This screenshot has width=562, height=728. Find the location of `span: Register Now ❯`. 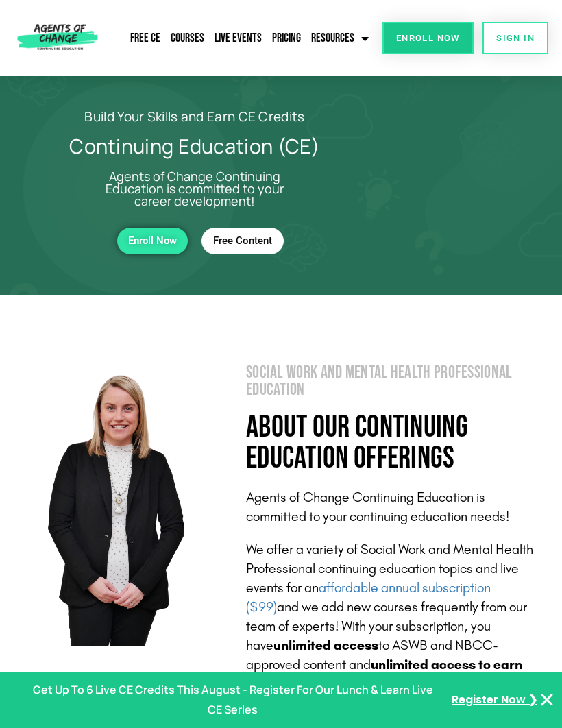

span: Register Now ❯ is located at coordinates (494, 700).